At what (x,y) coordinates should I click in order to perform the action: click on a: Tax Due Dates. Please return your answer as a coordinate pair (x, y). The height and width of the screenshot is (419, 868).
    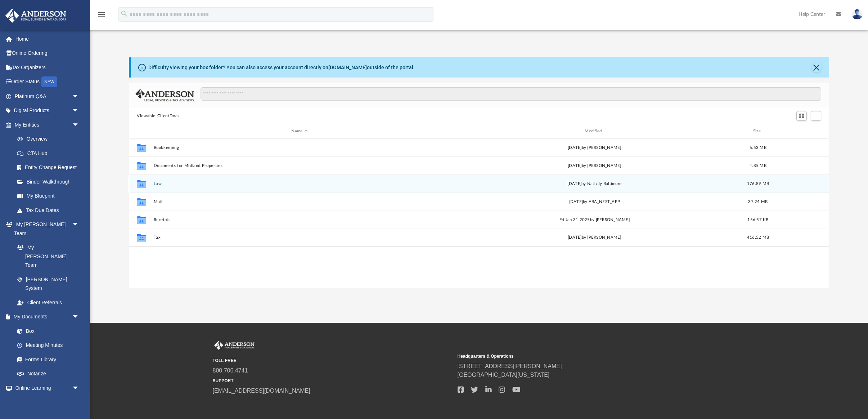
    Looking at the image, I should click on (50, 210).